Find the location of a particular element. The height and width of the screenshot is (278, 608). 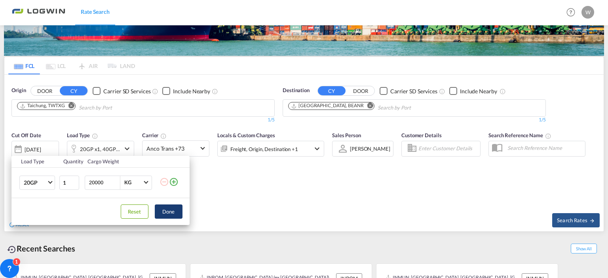

button: Reset is located at coordinates (134, 212).